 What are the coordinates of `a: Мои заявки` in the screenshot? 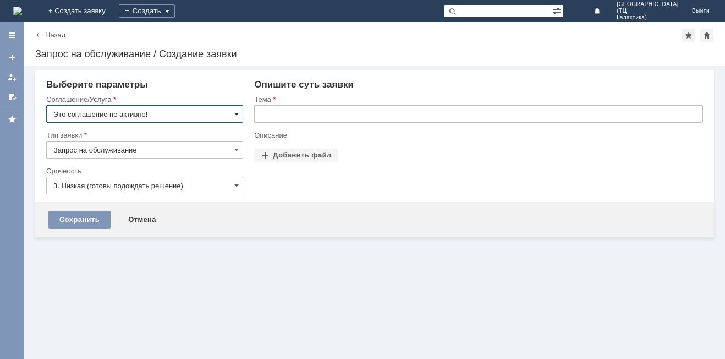 It's located at (12, 77).